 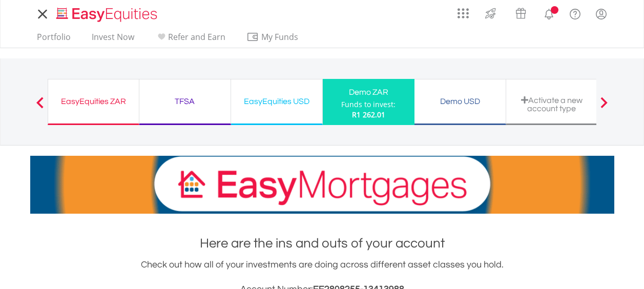 What do you see at coordinates (520, 12) in the screenshot?
I see `a: Vouchers` at bounding box center [520, 12].